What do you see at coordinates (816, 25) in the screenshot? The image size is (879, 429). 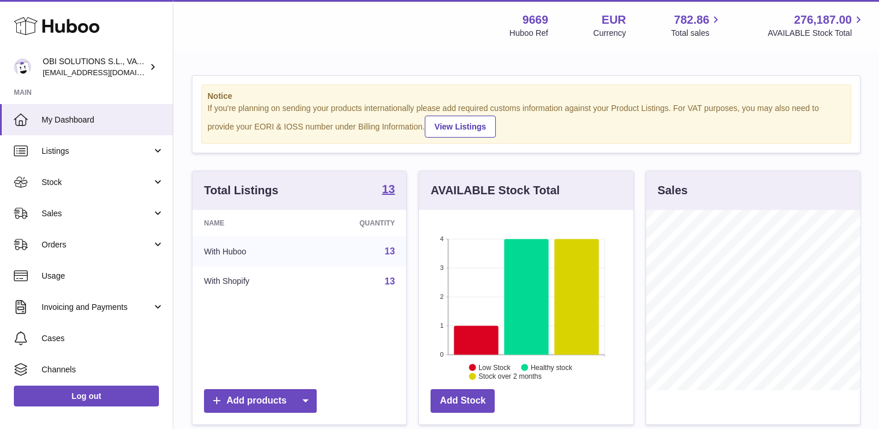 I see `a: 276,187.00 AVAILABLE Stock Total` at bounding box center [816, 25].